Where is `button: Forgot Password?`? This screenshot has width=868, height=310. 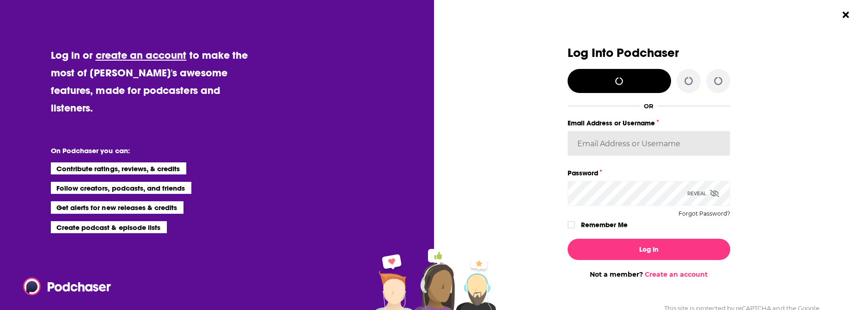
button: Forgot Password? is located at coordinates (704, 214).